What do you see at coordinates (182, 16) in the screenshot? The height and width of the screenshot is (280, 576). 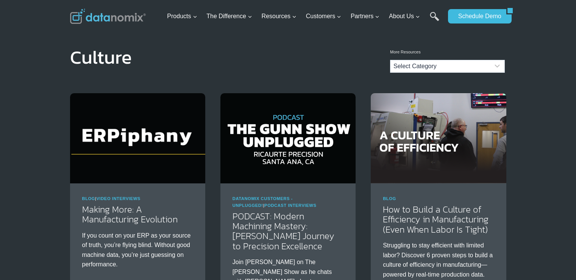 I see `span: Products` at bounding box center [182, 16].